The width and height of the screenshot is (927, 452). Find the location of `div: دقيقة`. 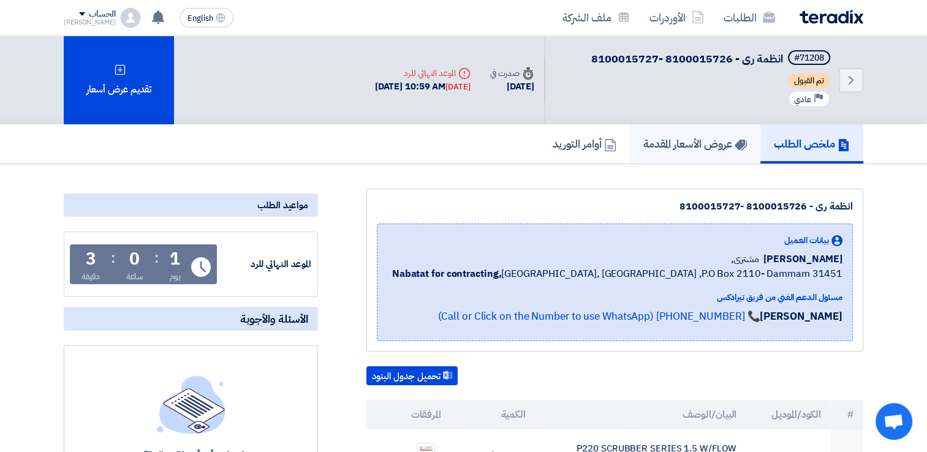

div: دقيقة is located at coordinates (91, 276).